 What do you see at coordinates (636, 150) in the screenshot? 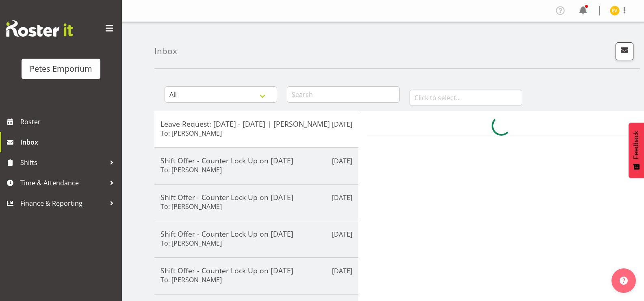
I see `button: Feedback - Show survey` at bounding box center [636, 150].